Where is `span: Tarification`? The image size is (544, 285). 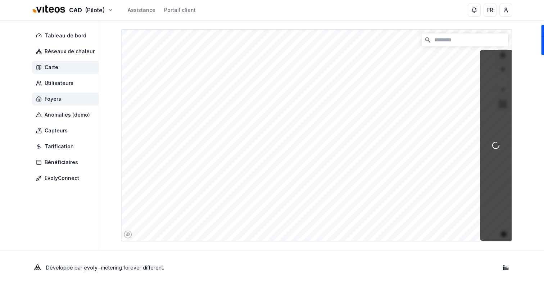
span: Tarification is located at coordinates (59, 146).